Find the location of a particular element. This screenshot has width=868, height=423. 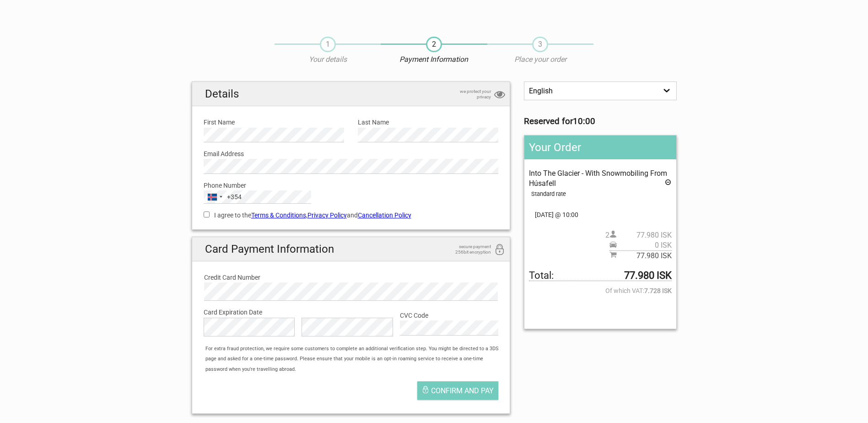

strong: 10:00 is located at coordinates (584, 121).